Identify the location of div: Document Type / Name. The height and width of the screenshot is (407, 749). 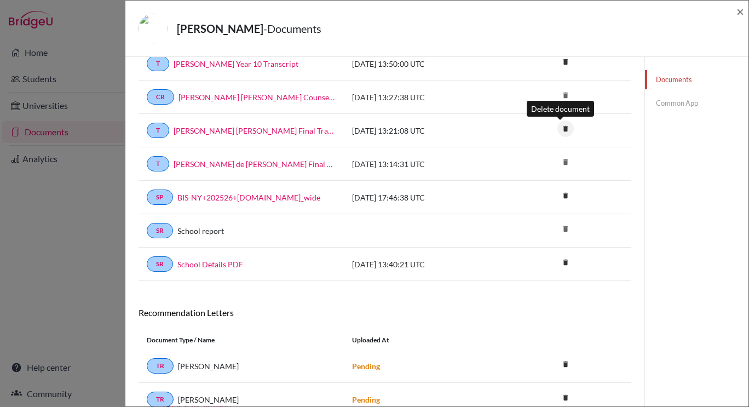
(241, 340).